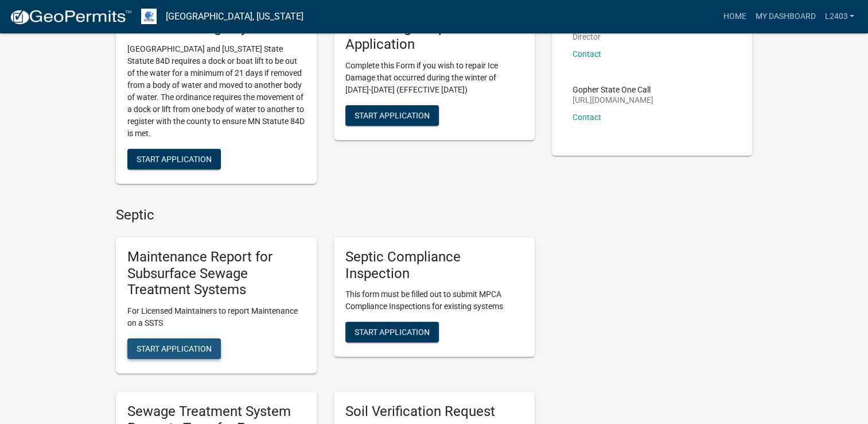 This screenshot has height=424, width=868. I want to click on a: Home, so click(734, 17).